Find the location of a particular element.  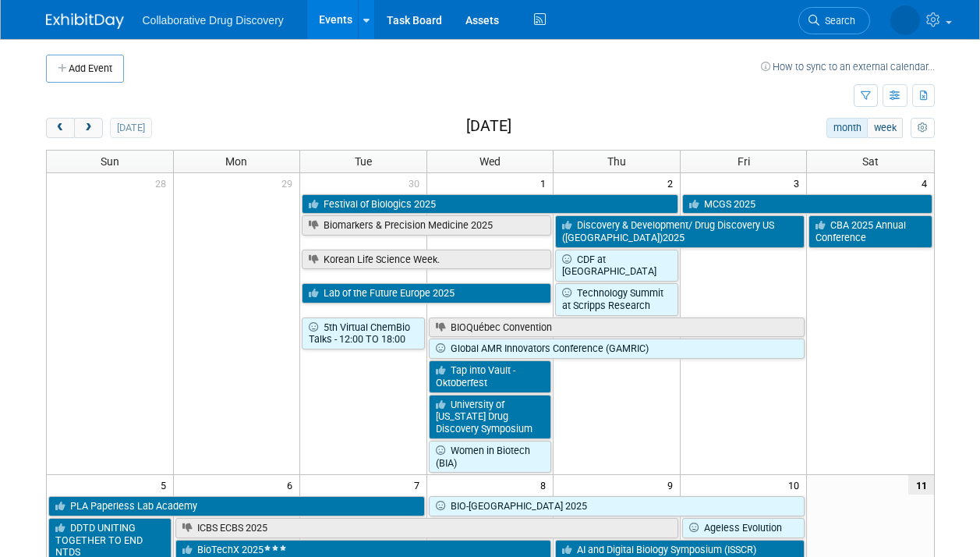

a: How to sync to an external calendar... is located at coordinates (848, 67).